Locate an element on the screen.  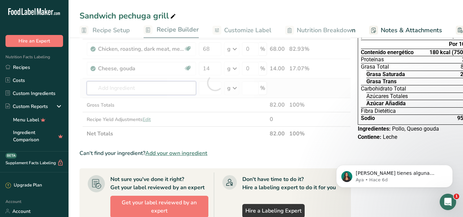
span: Carbohidrato Total is located at coordinates (384, 89).